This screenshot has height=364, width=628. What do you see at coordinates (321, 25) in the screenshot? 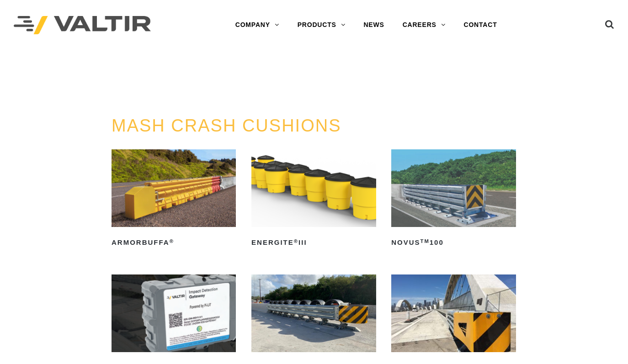
I see `a: PRODUCTS` at bounding box center [321, 25].